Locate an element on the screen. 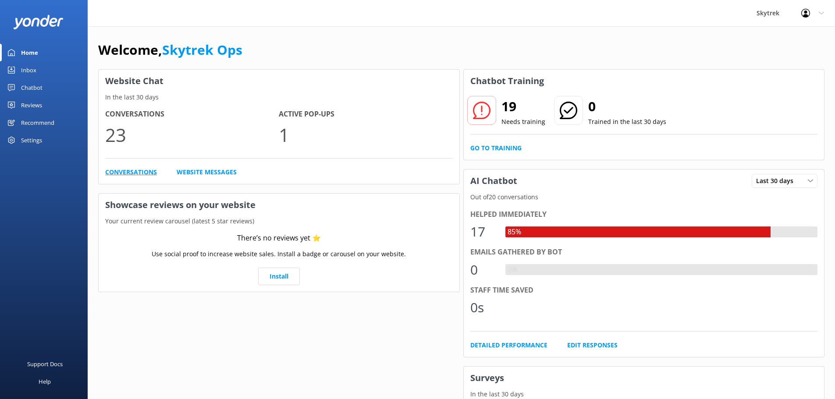 Image resolution: width=835 pixels, height=399 pixels. div: Inbox is located at coordinates (28, 70).